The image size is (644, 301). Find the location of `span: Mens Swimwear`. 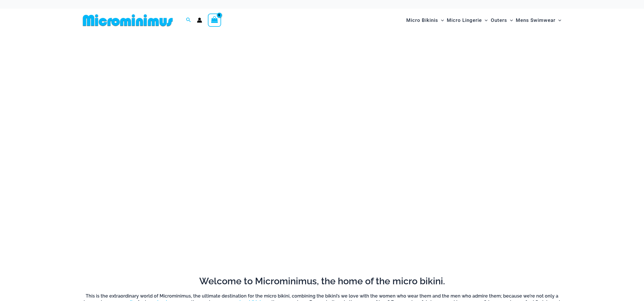

span: Mens Swimwear is located at coordinates (535, 20).